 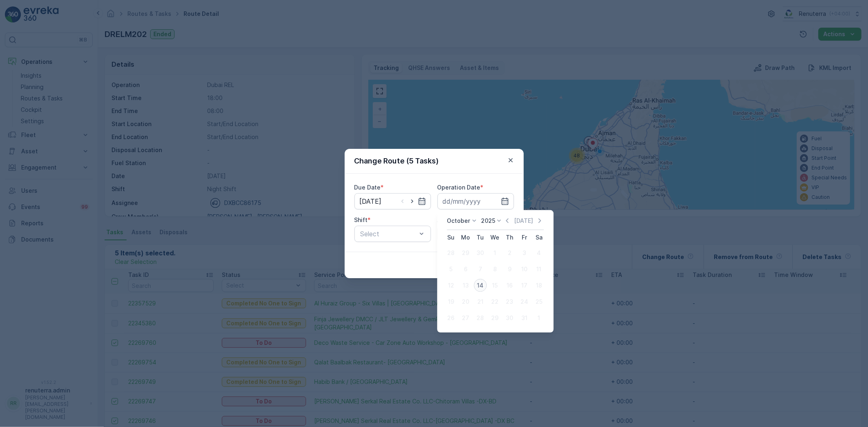 I want to click on div: 11, so click(x=539, y=269).